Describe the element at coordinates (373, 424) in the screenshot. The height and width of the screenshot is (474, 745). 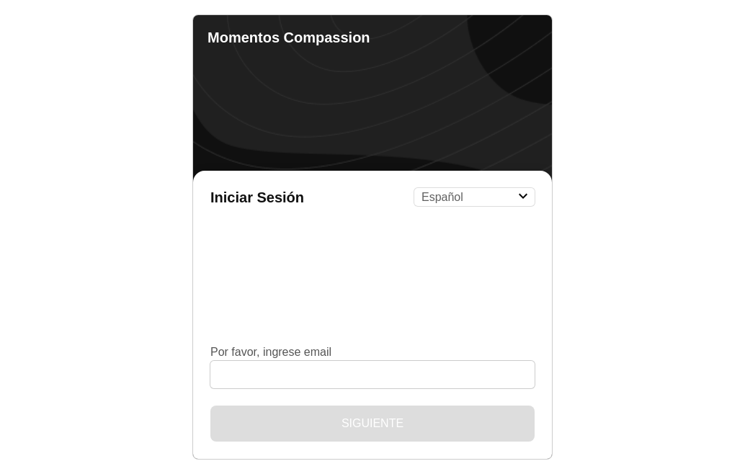
I see `button: Siguiente` at that location.